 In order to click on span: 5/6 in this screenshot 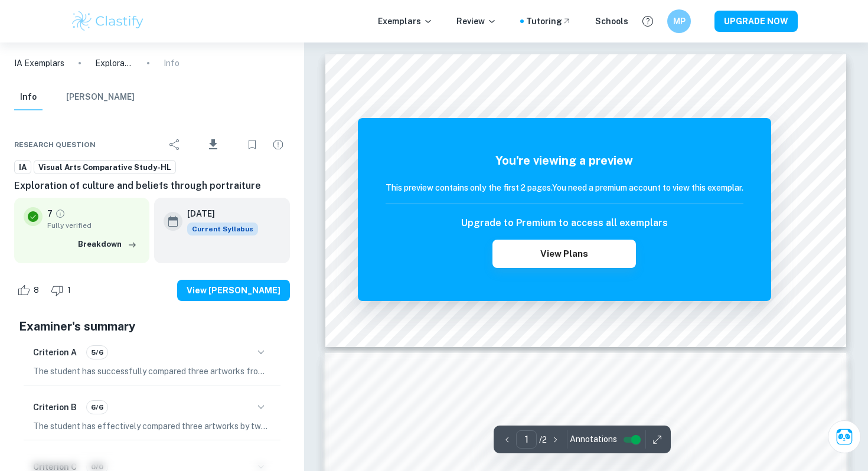, I will do `click(97, 352)`.